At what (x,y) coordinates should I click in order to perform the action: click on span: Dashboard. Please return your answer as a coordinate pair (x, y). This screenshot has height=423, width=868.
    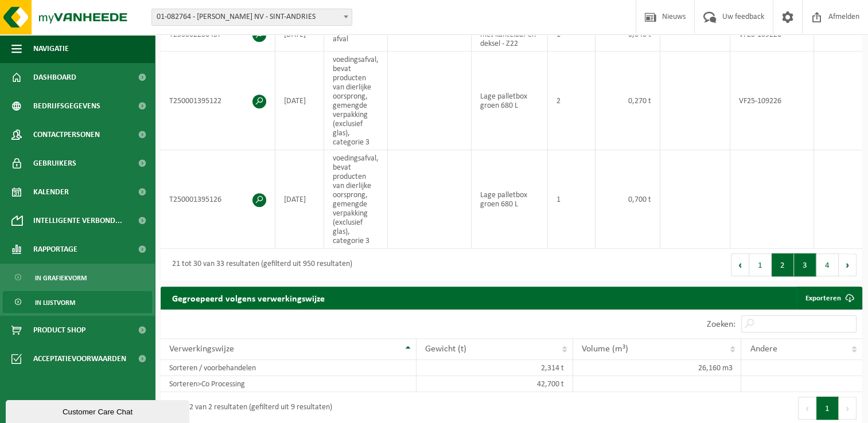
    Looking at the image, I should click on (54, 78).